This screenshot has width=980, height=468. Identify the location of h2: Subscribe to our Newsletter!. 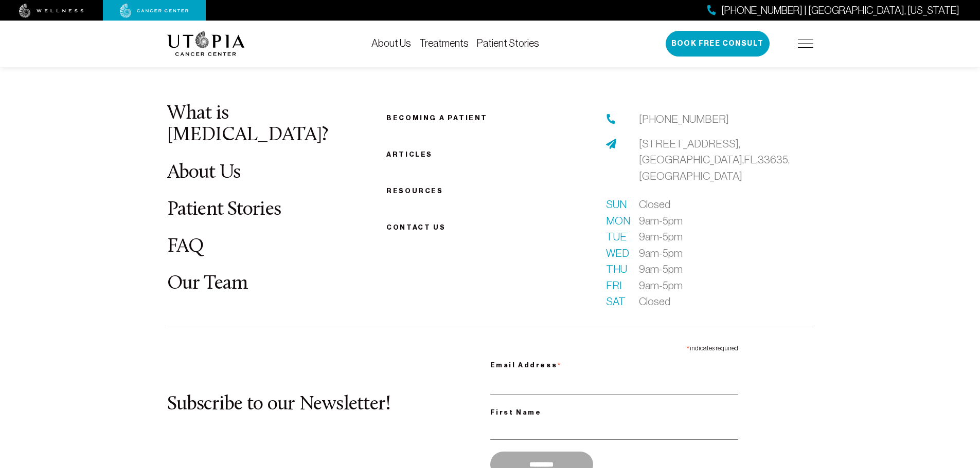
(328, 405).